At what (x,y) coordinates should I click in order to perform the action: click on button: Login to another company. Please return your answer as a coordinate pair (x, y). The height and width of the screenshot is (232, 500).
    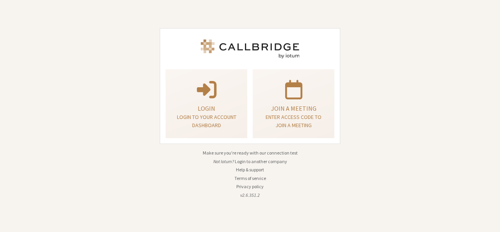
    Looking at the image, I should click on (261, 161).